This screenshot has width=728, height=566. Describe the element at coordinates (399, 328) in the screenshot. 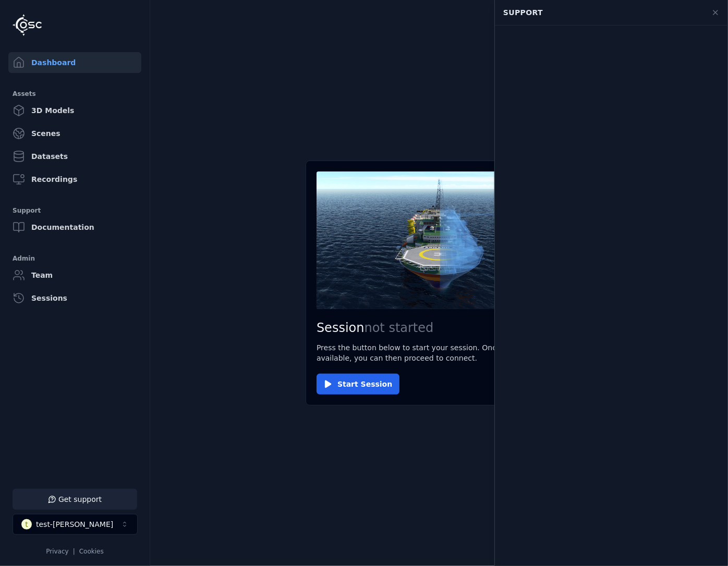

I see `span: not started` at that location.